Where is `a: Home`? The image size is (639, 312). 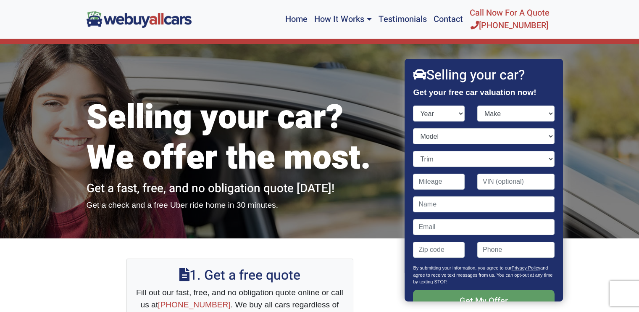 a: Home is located at coordinates (296, 19).